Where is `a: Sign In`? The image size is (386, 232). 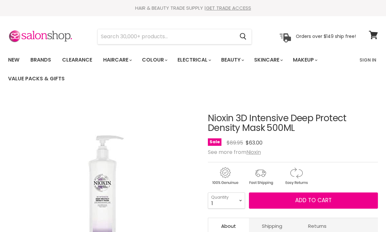
a: Sign In is located at coordinates (368, 60).